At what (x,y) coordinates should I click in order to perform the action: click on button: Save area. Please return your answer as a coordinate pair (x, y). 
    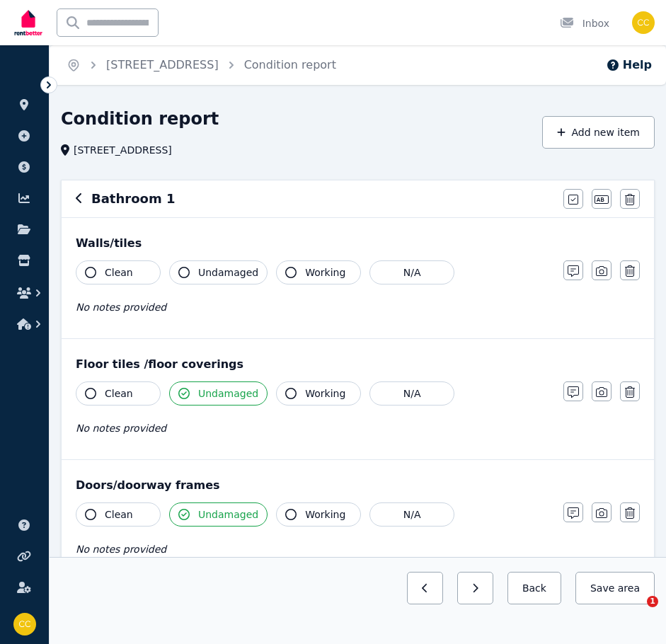
    Looking at the image, I should click on (615, 588).